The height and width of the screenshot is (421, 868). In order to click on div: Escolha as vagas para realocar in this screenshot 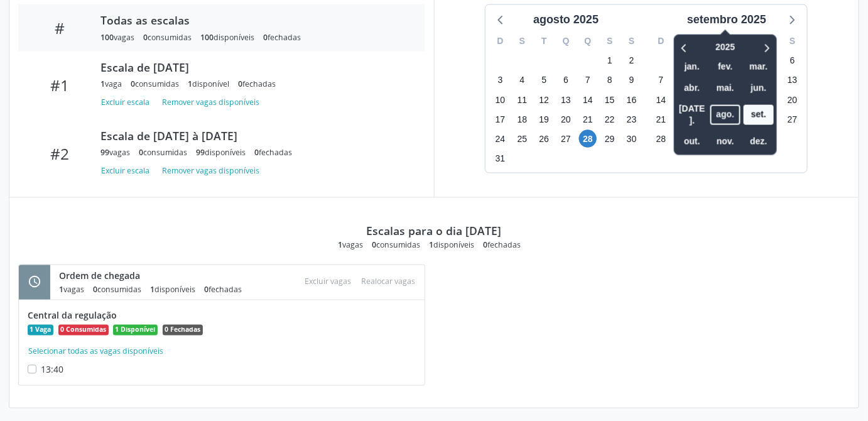, I will do `click(388, 282)`.